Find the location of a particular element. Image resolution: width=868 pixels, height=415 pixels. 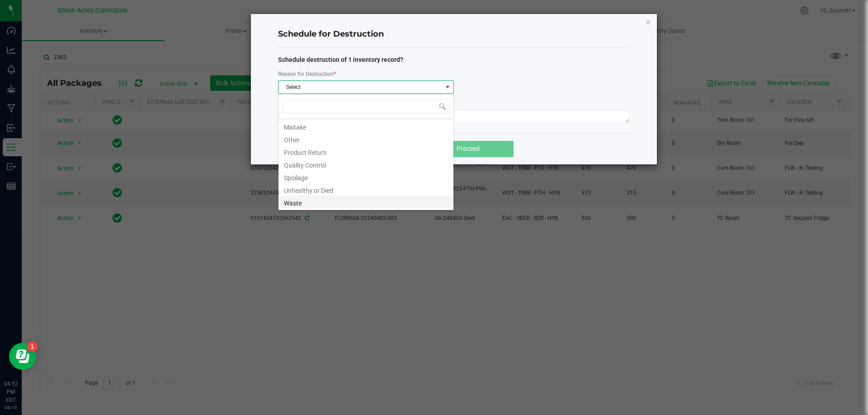

strong: Schedule destruction of 1 inventory record? is located at coordinates (341, 60).